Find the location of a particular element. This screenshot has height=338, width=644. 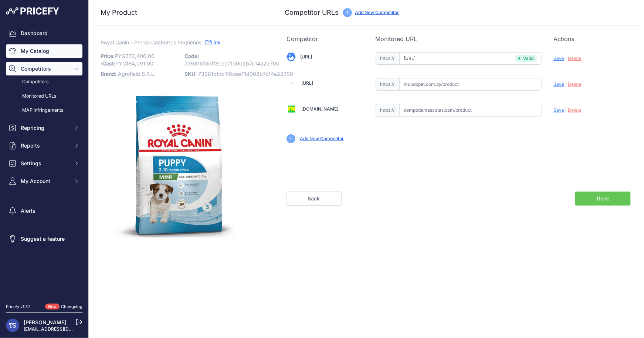

span: Price: is located at coordinates (107, 56).